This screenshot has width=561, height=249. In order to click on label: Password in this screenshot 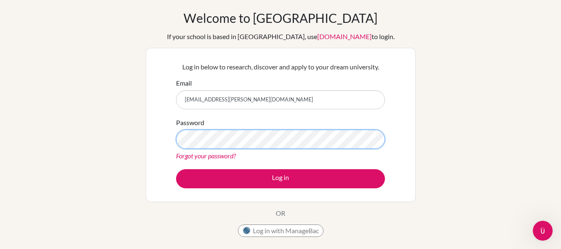, I will do `click(190, 122)`.